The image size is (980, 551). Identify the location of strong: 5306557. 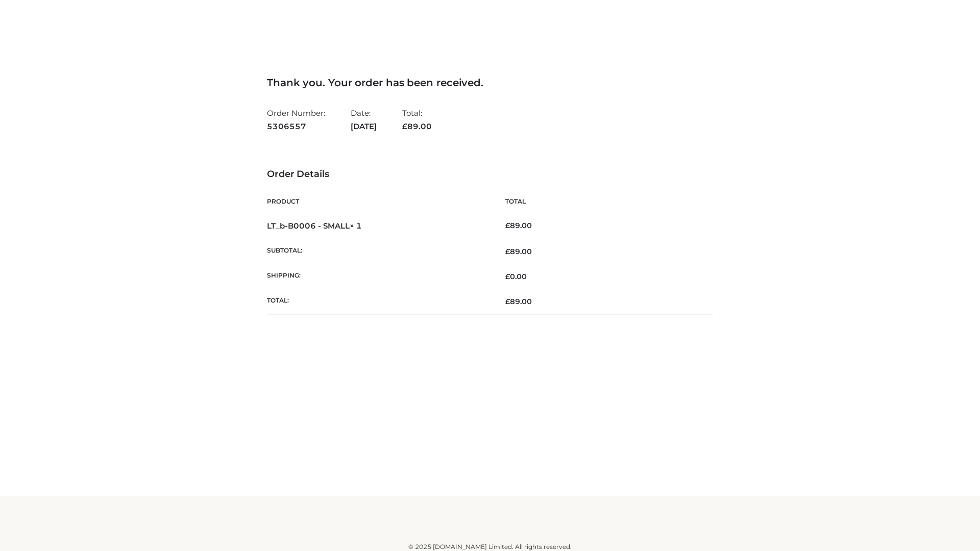
(296, 126).